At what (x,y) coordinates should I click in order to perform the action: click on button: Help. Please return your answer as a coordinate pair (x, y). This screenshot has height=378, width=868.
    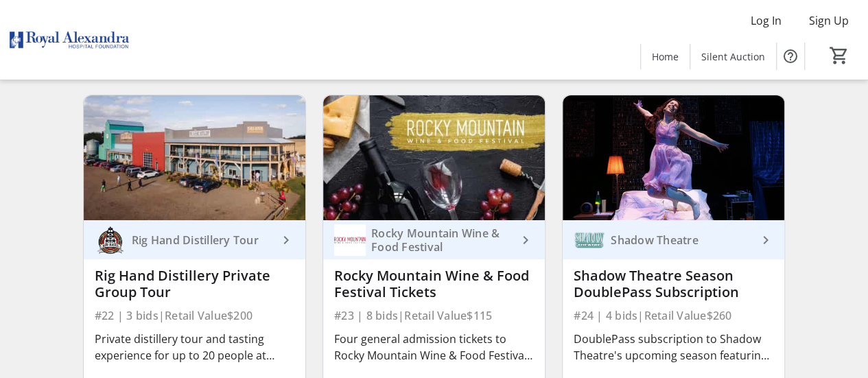
    Looking at the image, I should click on (791, 56).